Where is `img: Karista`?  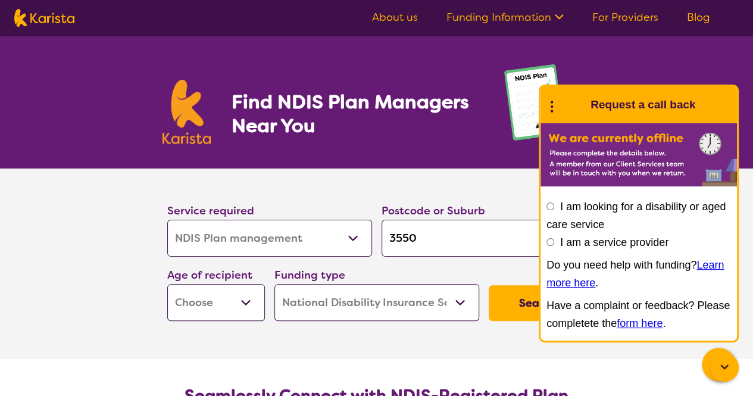
img: Karista is located at coordinates (572, 105).